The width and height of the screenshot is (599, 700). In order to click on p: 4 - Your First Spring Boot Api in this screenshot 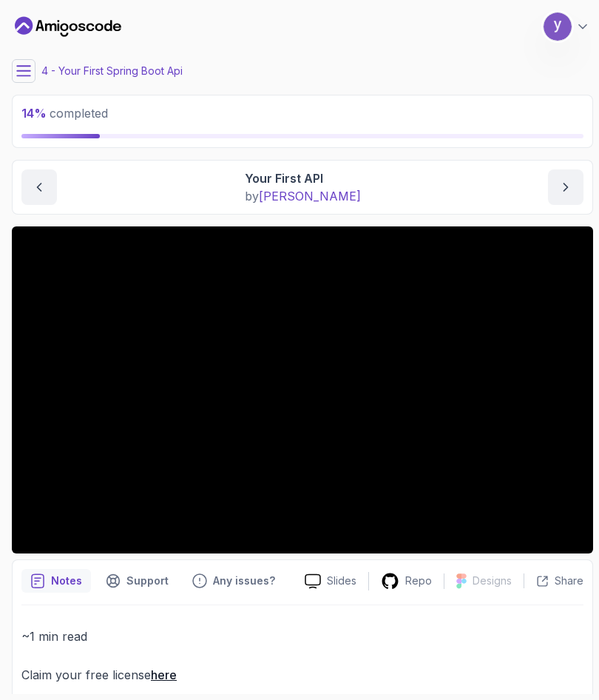, I will do `click(111, 71)`.